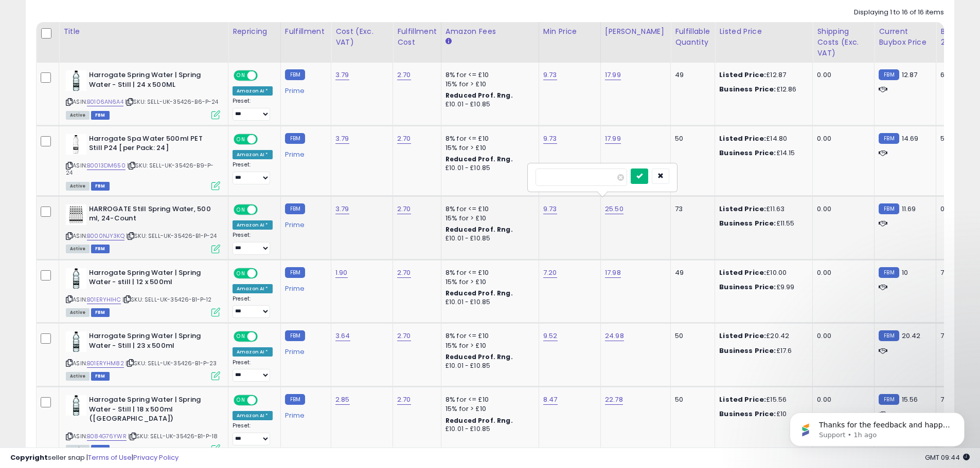 The image size is (980, 468). I want to click on a: 25.50, so click(614, 210).